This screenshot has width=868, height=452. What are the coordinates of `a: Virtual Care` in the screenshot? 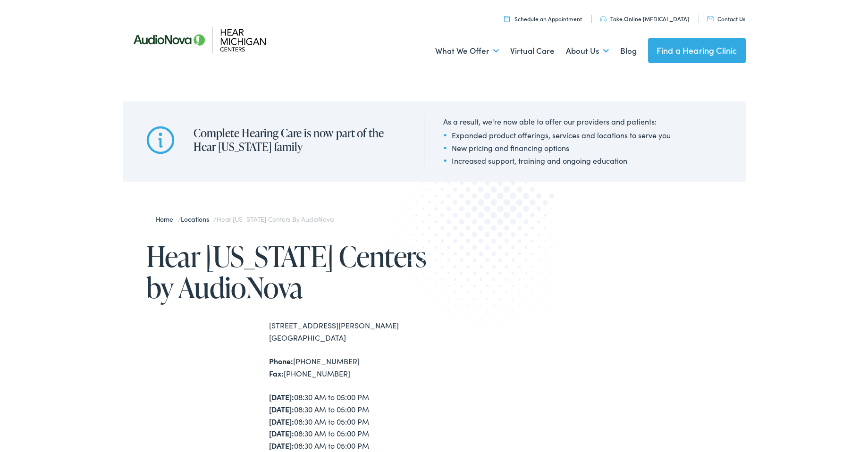 It's located at (533, 51).